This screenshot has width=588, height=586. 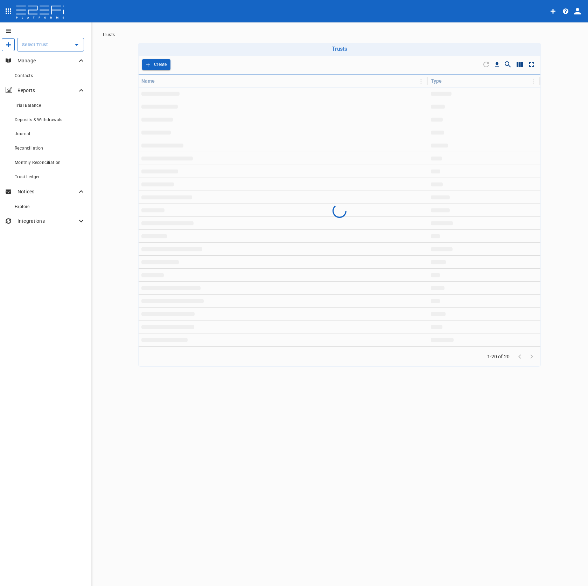 What do you see at coordinates (38, 162) in the screenshot?
I see `span: Monthly Reconciliation` at bounding box center [38, 162].